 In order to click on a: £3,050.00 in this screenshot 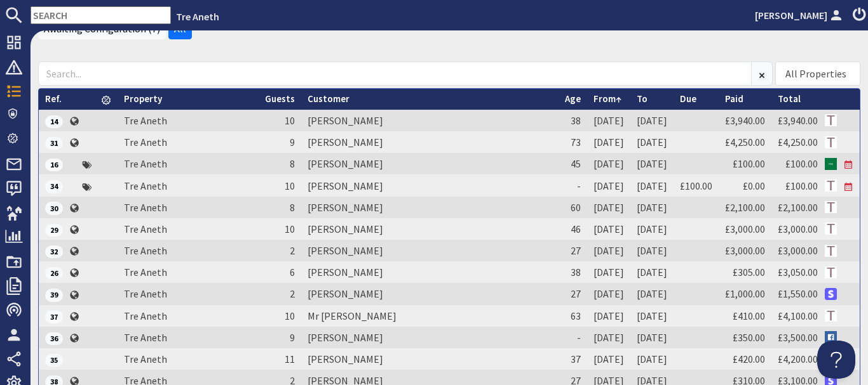, I will do `click(797, 272)`.